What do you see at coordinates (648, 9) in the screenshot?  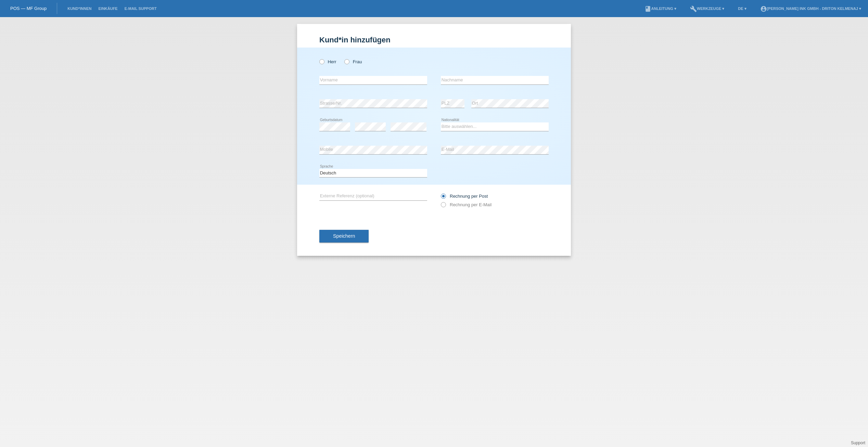 I see `i: book` at bounding box center [648, 9].